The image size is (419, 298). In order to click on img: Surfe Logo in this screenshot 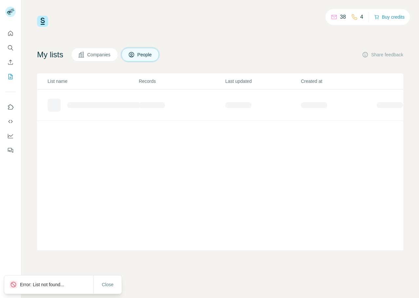, I will do `click(43, 21)`.